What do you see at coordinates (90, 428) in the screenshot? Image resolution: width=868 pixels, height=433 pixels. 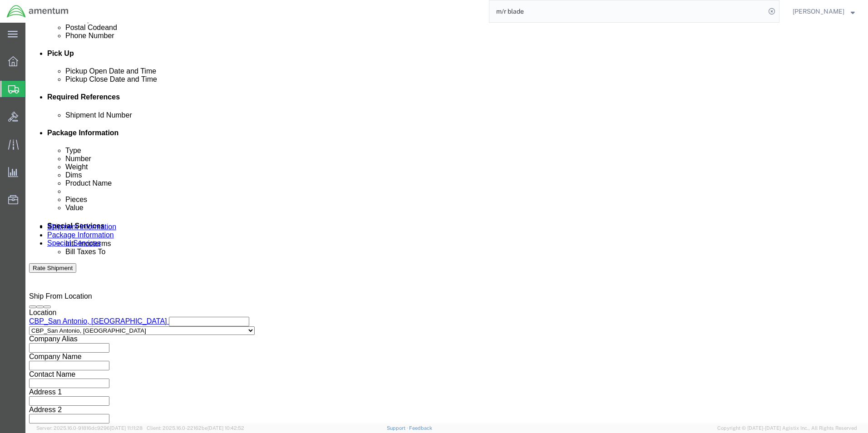 I see `span: Server: 2025.16.0-91816dc9296` at bounding box center [90, 428].